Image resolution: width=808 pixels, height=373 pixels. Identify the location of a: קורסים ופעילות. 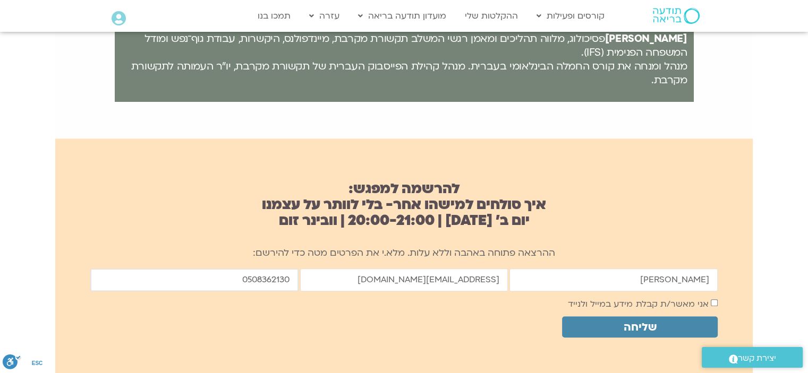
(570, 16).